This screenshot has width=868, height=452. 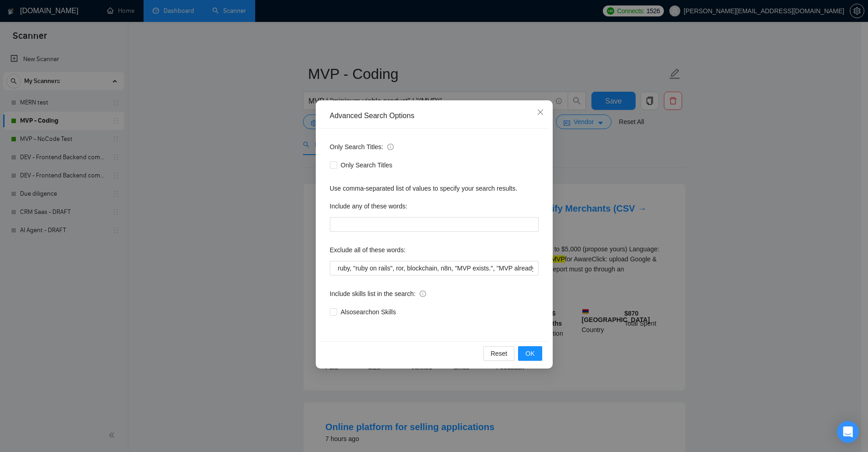 What do you see at coordinates (362, 146) in the screenshot?
I see `span: Only Search Titles:` at bounding box center [362, 146].